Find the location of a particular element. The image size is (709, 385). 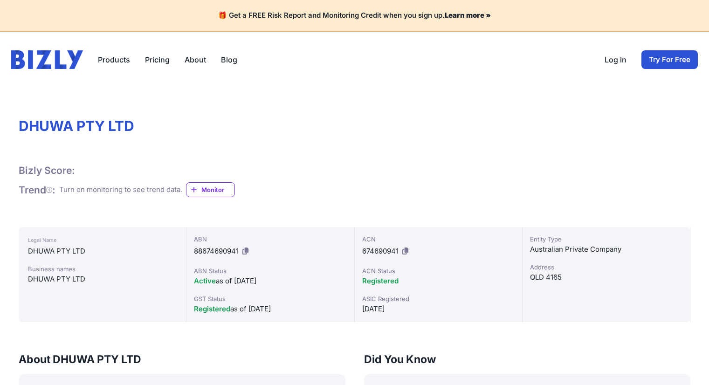

div: ABN is located at coordinates (270, 239).